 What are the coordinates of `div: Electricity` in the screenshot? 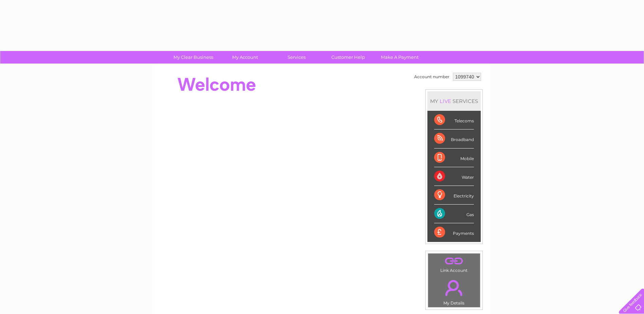 It's located at (454, 195).